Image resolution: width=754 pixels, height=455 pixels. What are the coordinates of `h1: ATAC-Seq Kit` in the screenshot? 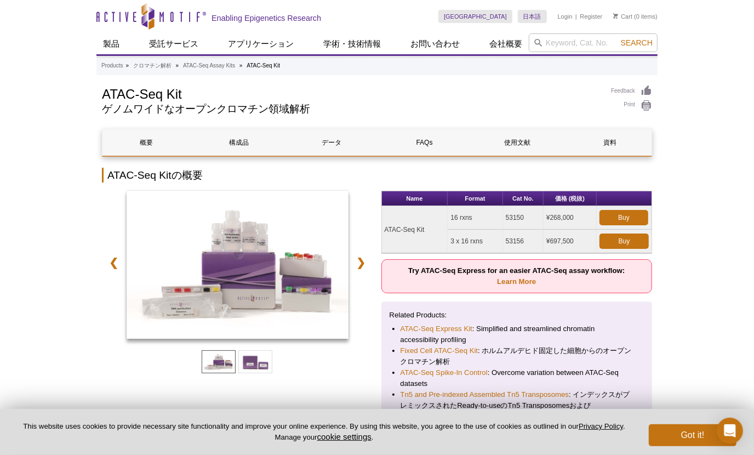 It's located at (351, 93).